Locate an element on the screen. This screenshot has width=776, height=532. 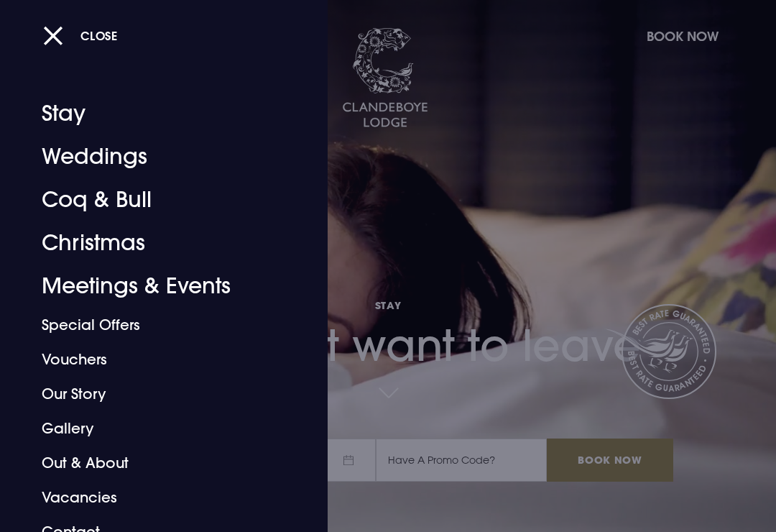
button: Close is located at coordinates (81, 35).